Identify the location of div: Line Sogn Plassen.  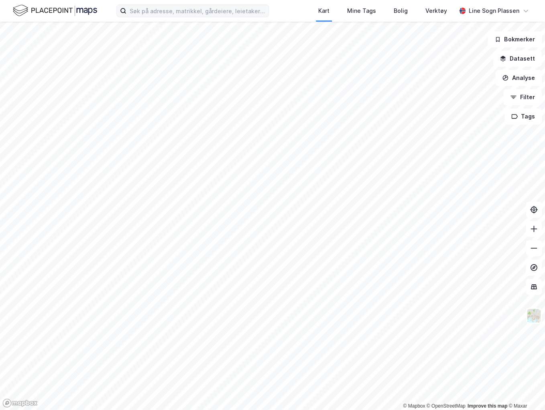
(494, 11).